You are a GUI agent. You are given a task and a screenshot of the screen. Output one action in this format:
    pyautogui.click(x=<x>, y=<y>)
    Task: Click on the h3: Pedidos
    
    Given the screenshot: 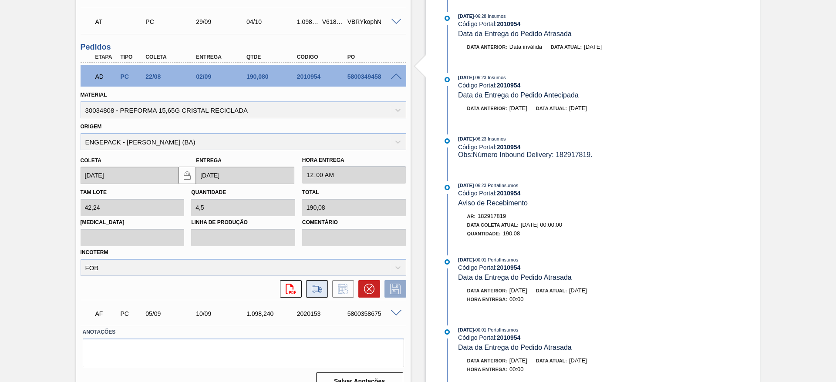 What is the action you would take?
    pyautogui.click(x=243, y=47)
    